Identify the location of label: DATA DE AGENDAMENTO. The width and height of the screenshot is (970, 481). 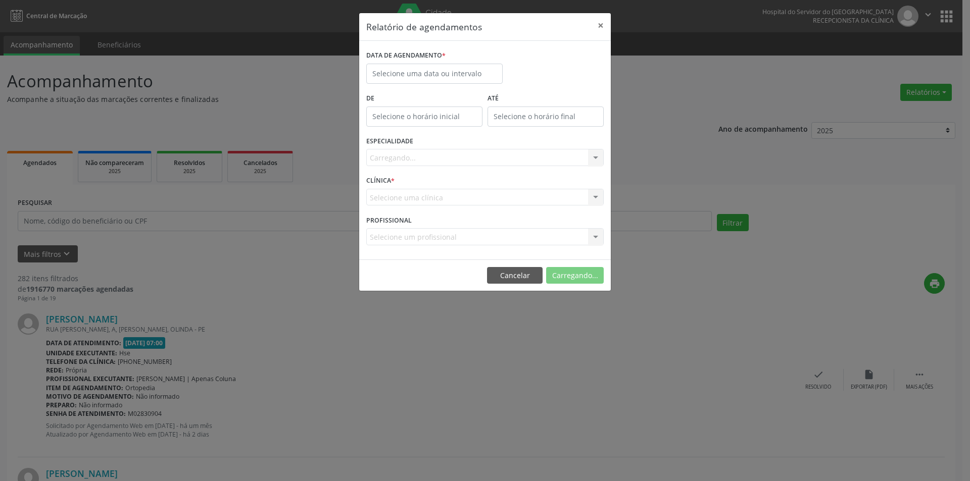
(405, 56).